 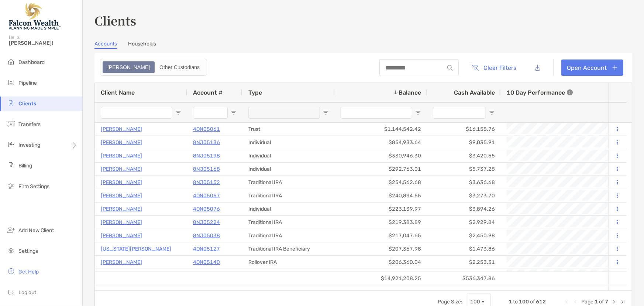 I want to click on div: Traditional IRA Beneficiary, so click(x=288, y=249).